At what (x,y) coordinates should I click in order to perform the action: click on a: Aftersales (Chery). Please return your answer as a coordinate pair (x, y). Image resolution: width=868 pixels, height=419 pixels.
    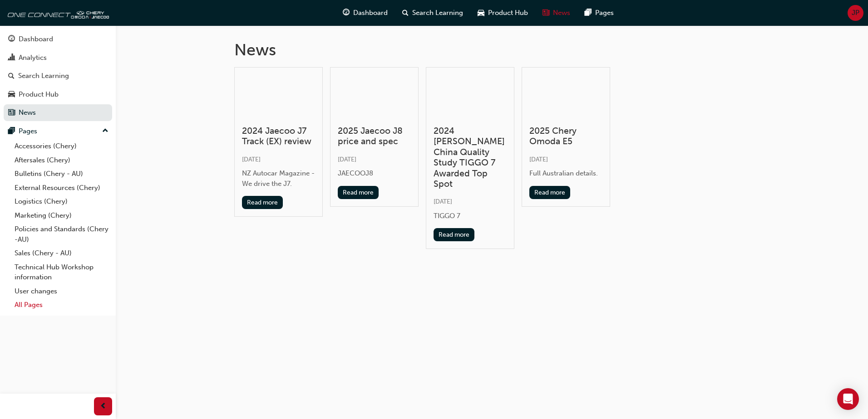
    Looking at the image, I should click on (61, 160).